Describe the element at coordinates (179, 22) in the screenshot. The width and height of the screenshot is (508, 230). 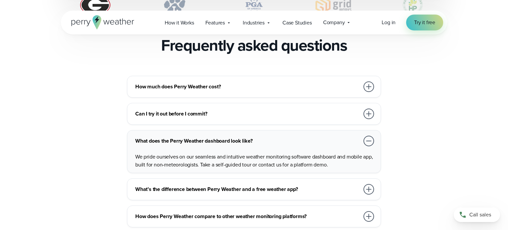
I see `a: How it Works` at that location.